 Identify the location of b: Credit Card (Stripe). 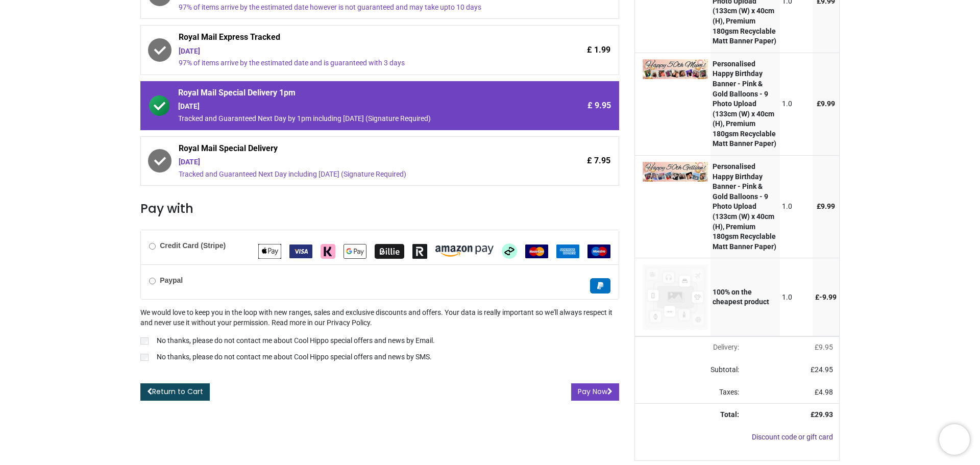
(192, 246).